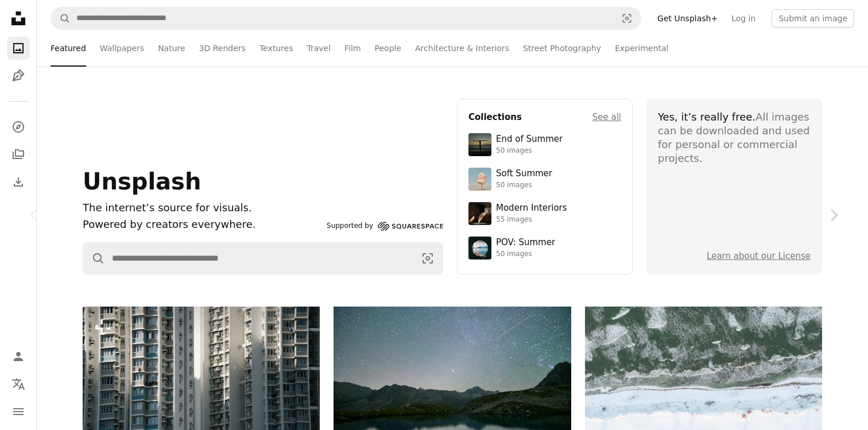 The height and width of the screenshot is (430, 868). I want to click on a: Collections, so click(19, 155).